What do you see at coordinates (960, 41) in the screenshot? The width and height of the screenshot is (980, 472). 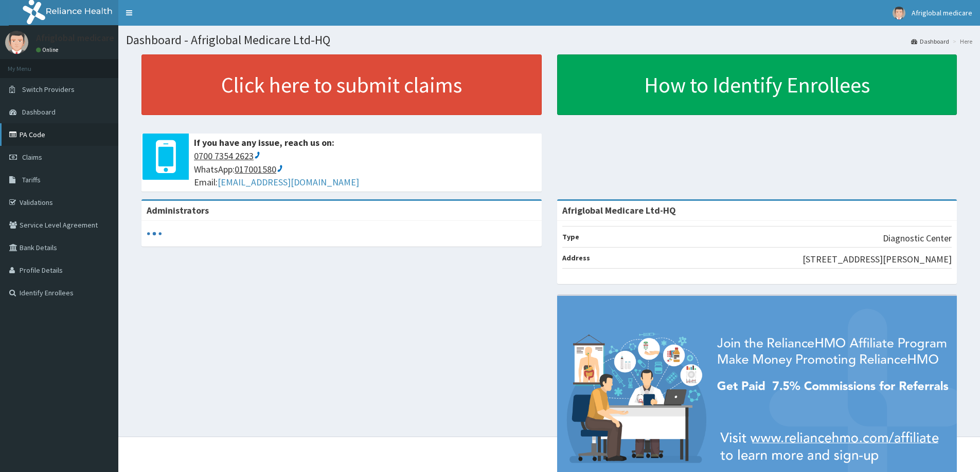 I see `li: Here` at bounding box center [960, 41].